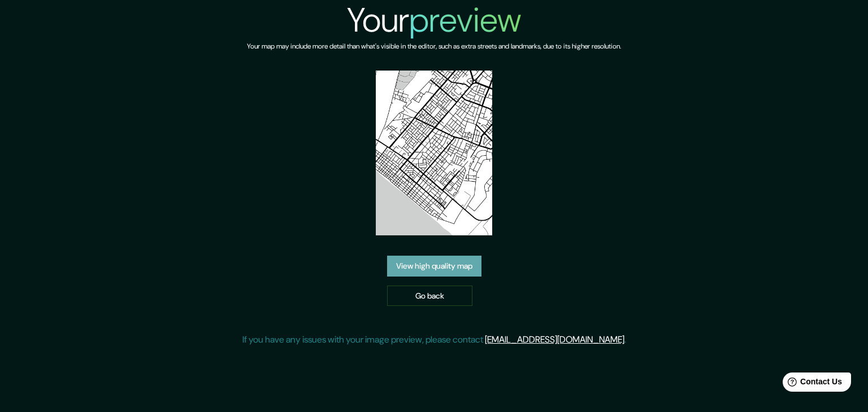 Image resolution: width=868 pixels, height=412 pixels. Describe the element at coordinates (434, 340) in the screenshot. I see `p: If you have any issues with your image preview, please contact .` at that location.